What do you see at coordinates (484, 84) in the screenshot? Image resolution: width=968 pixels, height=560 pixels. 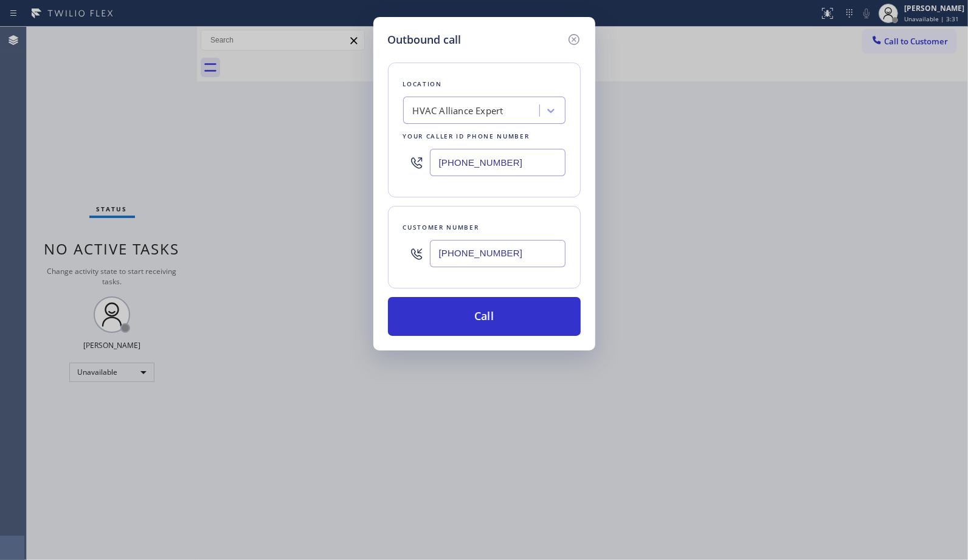 I see `div: Location` at bounding box center [484, 84].